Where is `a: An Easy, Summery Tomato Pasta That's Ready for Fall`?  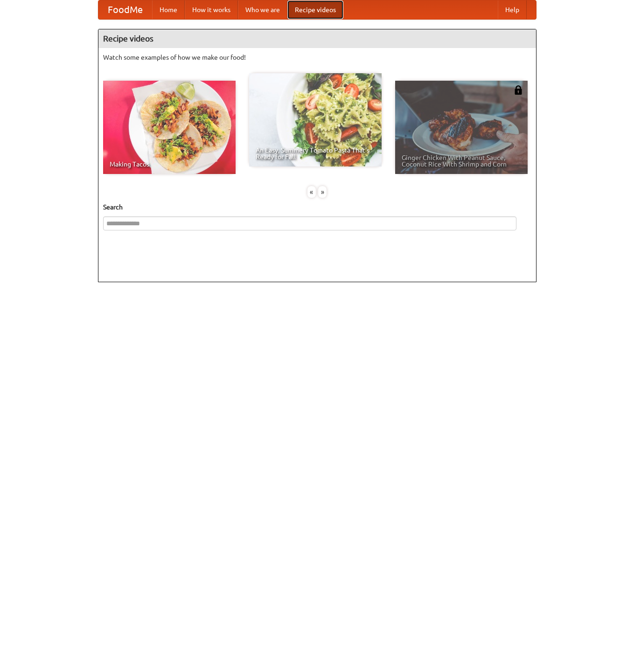
a: An Easy, Summery Tomato Pasta That's Ready for Fall is located at coordinates (315, 120).